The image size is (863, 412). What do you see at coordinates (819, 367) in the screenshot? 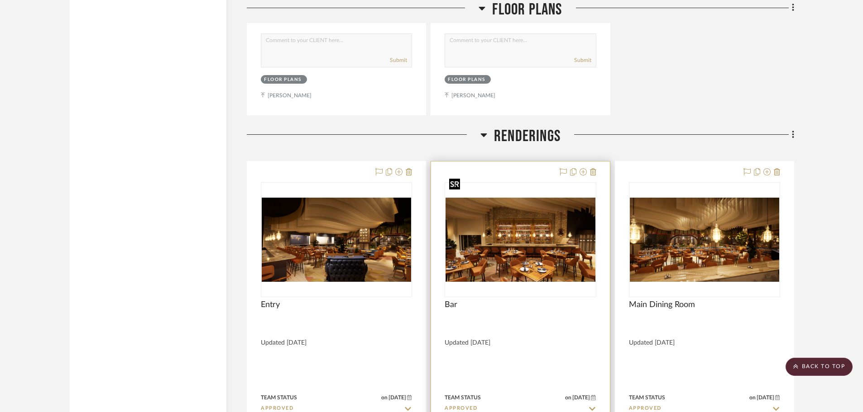
I see `scroll-to-top-button: BACK TO TOP` at bounding box center [819, 367].